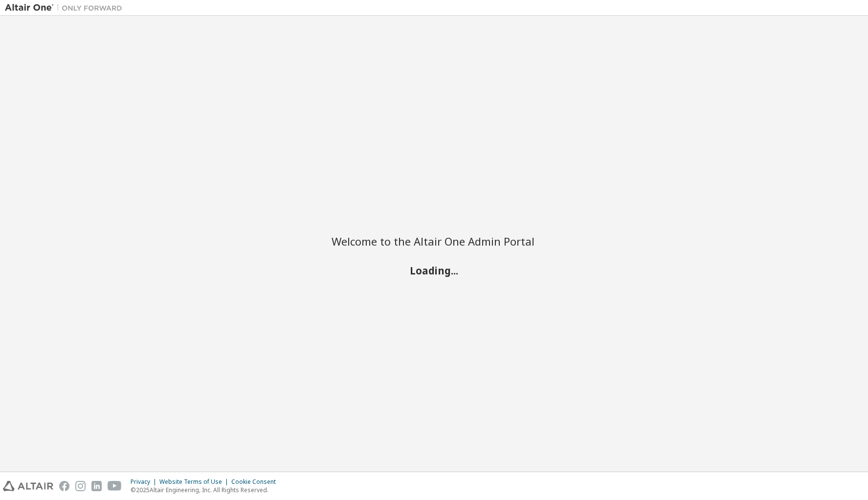 The height and width of the screenshot is (500, 868). Describe the element at coordinates (206, 490) in the screenshot. I see `p: © 2025 Altair Engineering, Inc. All Rights Reserved.` at that location.